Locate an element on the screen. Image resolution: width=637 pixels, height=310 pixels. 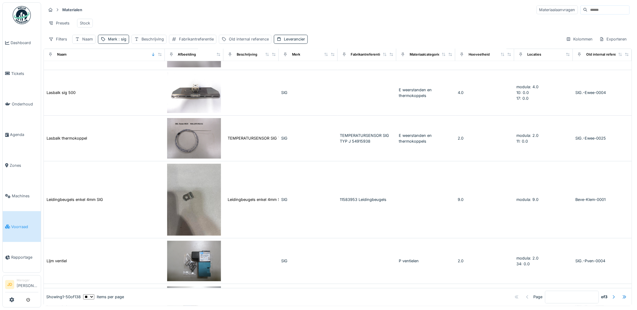
img: Leidingbeugels enkel 4mm SIG is located at coordinates (194, 200).